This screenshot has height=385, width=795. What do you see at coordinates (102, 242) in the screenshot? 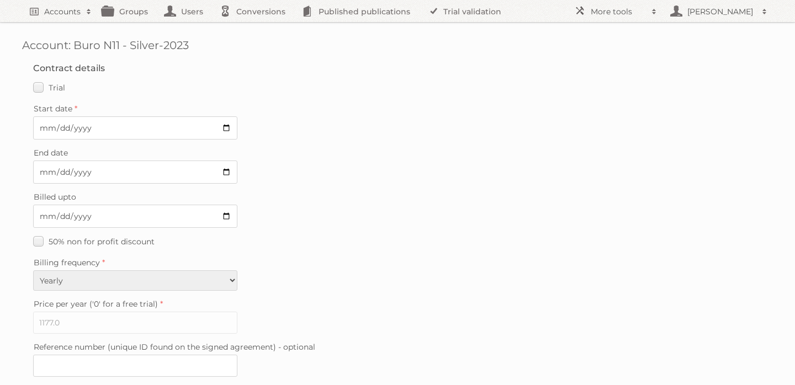
I see `span: 50% non for profit discount` at bounding box center [102, 242].